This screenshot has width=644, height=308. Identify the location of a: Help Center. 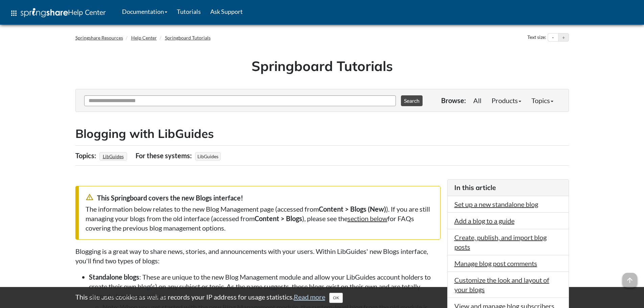
(144, 38).